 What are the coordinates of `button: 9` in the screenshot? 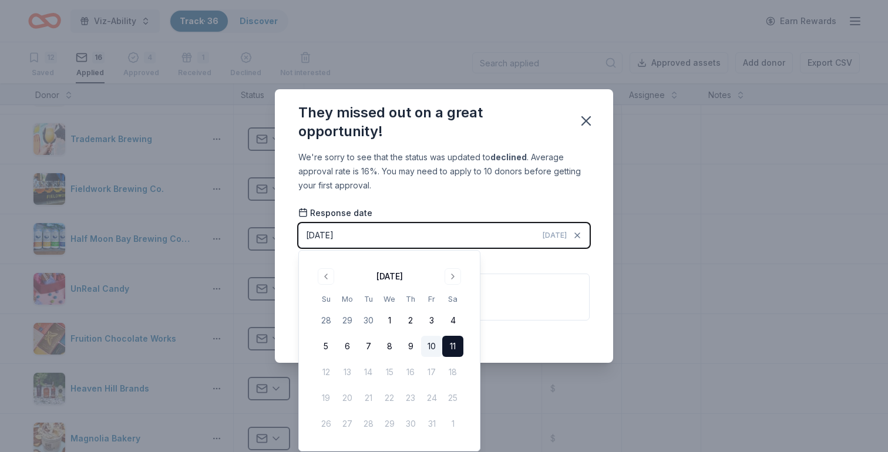 It's located at (411, 347).